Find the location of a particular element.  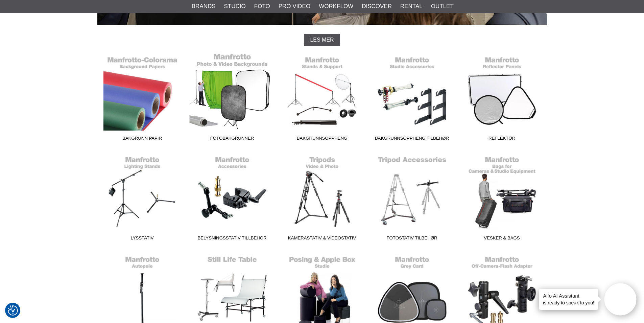

span: Belysningsstativ Tillbehör is located at coordinates (232, 239).